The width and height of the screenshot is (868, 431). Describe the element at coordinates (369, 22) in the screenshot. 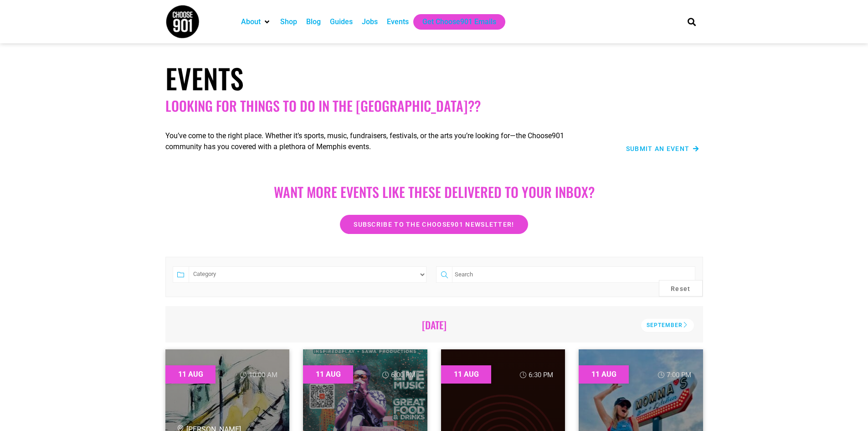

I see `div: Jobs` at that location.